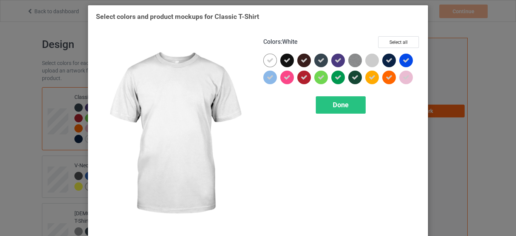 Image resolution: width=516 pixels, height=236 pixels. Describe the element at coordinates (399, 42) in the screenshot. I see `button: Select all` at that location.